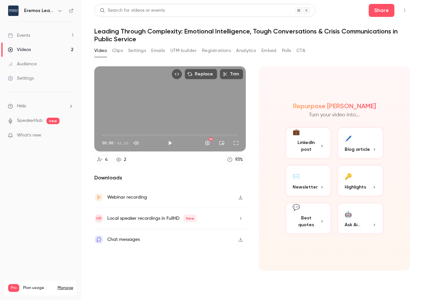 The height and width of the screenshot is (300, 423). I want to click on span: LinkedIn post, so click(306, 146).